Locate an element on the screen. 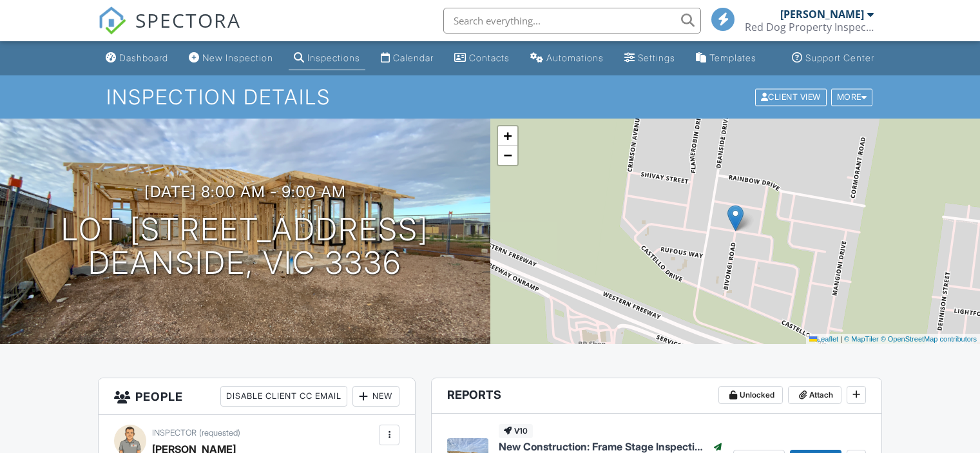  a: New Inspection is located at coordinates (231, 58).